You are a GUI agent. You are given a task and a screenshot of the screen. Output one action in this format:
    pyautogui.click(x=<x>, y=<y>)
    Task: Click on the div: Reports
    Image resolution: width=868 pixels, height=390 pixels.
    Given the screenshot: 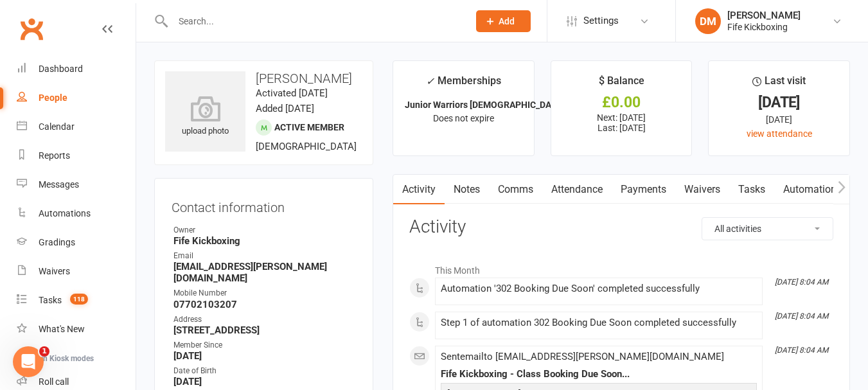 What is the action you would take?
    pyautogui.click(x=54, y=156)
    